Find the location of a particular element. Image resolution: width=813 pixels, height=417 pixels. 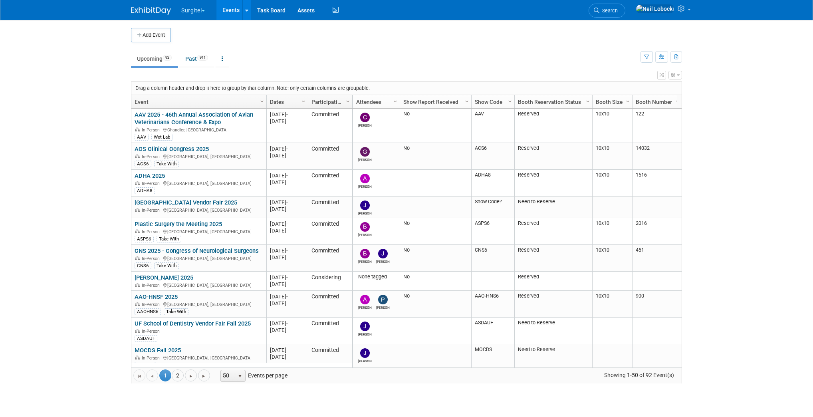

a: Go to the next page is located at coordinates (191, 375).